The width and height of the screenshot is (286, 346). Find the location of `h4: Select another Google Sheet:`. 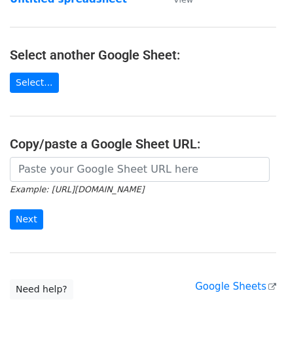

h4: Select another Google Sheet: is located at coordinates (143, 55).